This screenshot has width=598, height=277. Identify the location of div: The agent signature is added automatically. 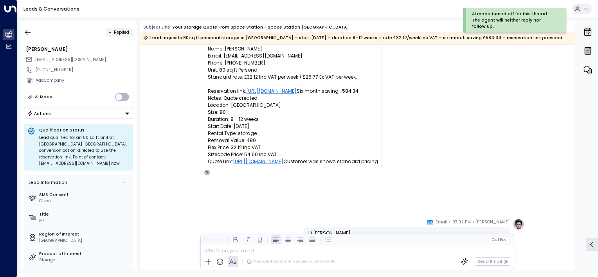
(291, 262).